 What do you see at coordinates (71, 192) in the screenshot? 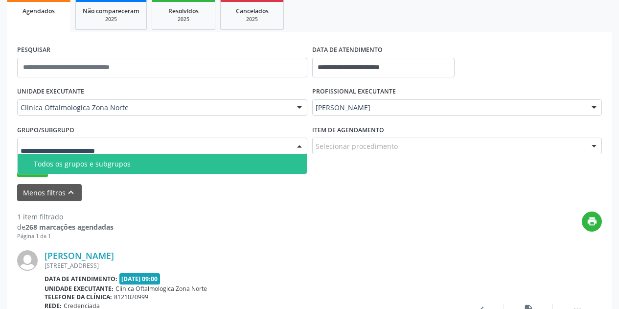
I see `i: keyboard_arrow_up` at bounding box center [71, 192].